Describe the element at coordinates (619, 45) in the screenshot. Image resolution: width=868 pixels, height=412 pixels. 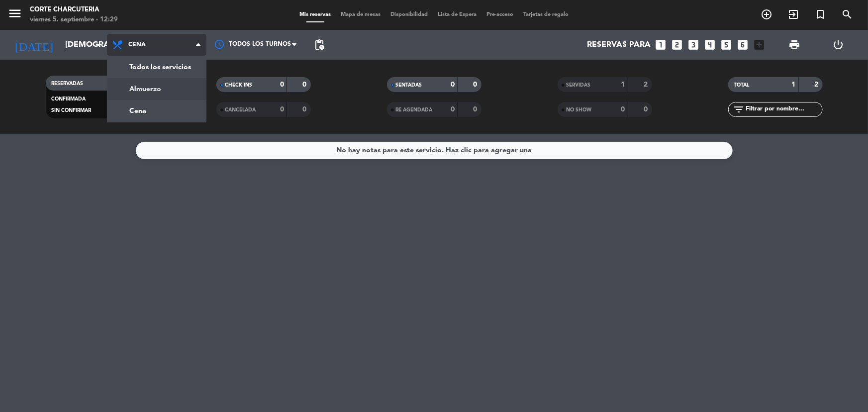
I see `span: Reservas para` at that location.